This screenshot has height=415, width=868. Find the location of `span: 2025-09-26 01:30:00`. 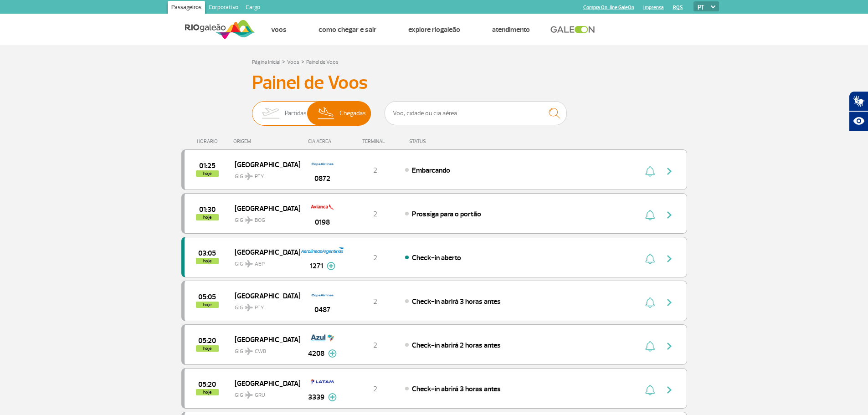

span: 2025-09-26 01:30:00 is located at coordinates (207, 209).